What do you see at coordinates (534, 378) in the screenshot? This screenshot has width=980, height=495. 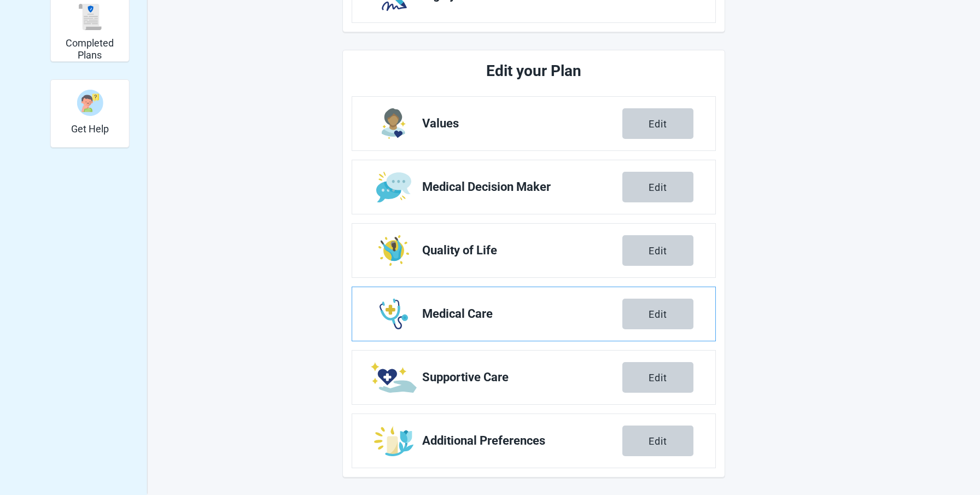 I see `a: Edit Supportive Care section` at bounding box center [534, 378].